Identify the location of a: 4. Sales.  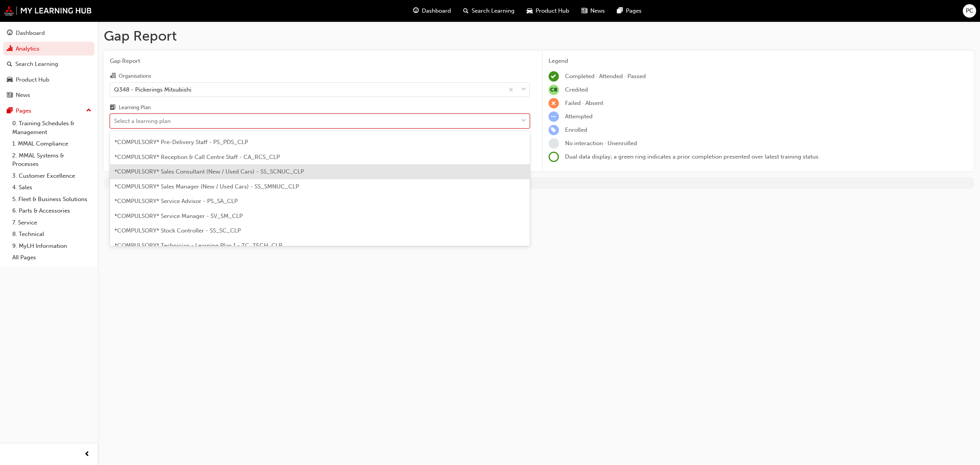
(52, 187).